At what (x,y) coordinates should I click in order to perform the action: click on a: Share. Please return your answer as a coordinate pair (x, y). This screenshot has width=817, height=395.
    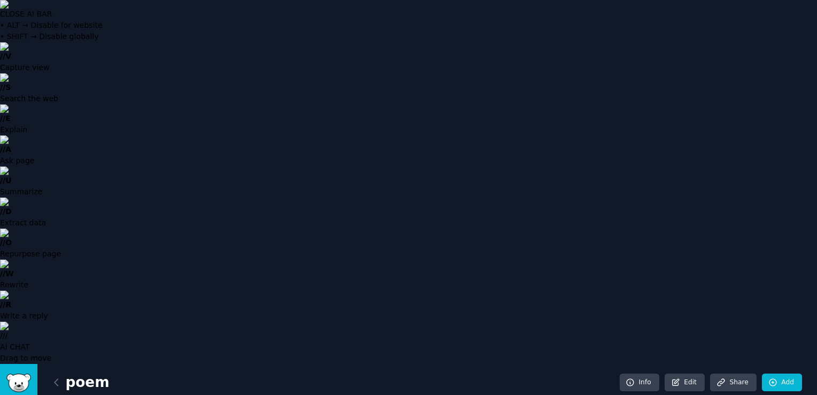
    Looking at the image, I should click on (733, 382).